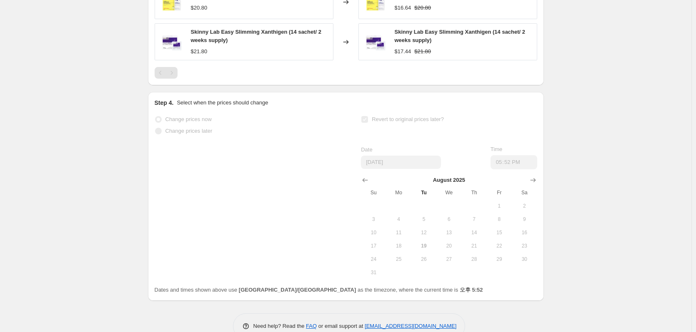 Image resolution: width=696 pixels, height=332 pixels. Describe the element at coordinates (399, 193) in the screenshot. I see `th: Monday` at that location.